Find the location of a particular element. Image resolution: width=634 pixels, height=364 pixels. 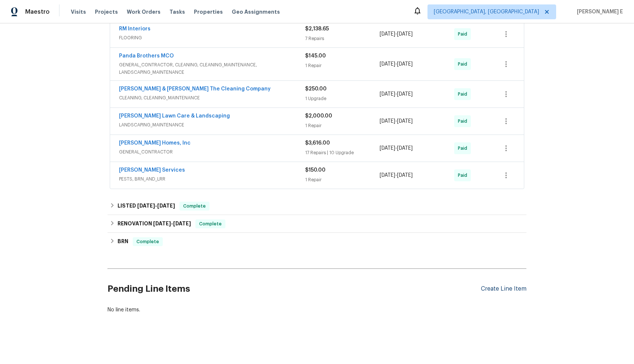

a: RM Interiors is located at coordinates (134, 29).